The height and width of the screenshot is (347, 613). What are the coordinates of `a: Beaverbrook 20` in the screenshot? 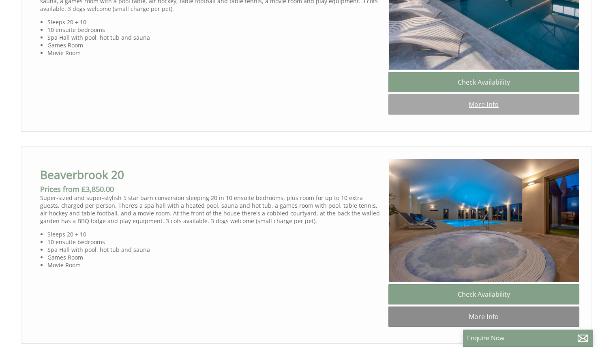 It's located at (82, 175).